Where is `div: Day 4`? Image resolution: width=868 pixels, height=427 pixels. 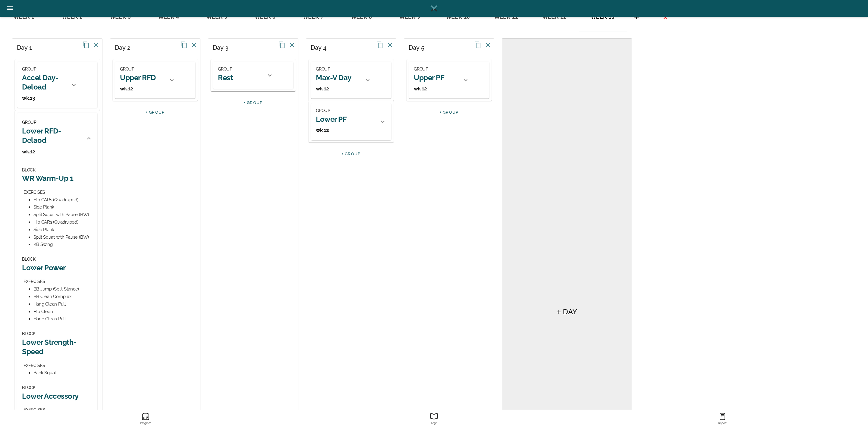 div: Day 4 is located at coordinates (372, 48).